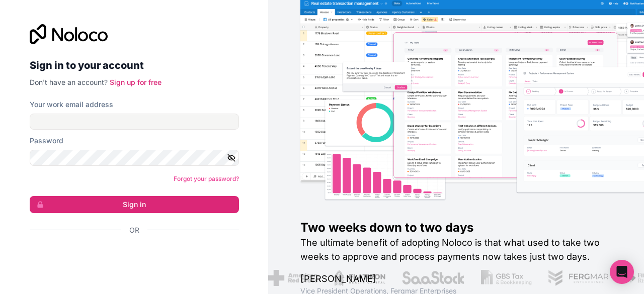  Describe the element at coordinates (135, 65) in the screenshot. I see `h2: Sign in to your account` at that location.